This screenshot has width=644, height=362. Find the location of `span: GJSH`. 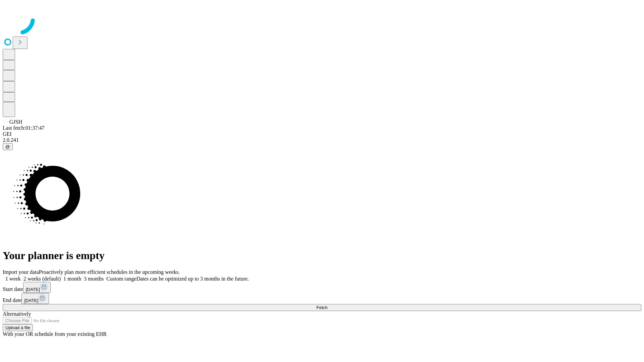

span: GJSH is located at coordinates (16, 122).